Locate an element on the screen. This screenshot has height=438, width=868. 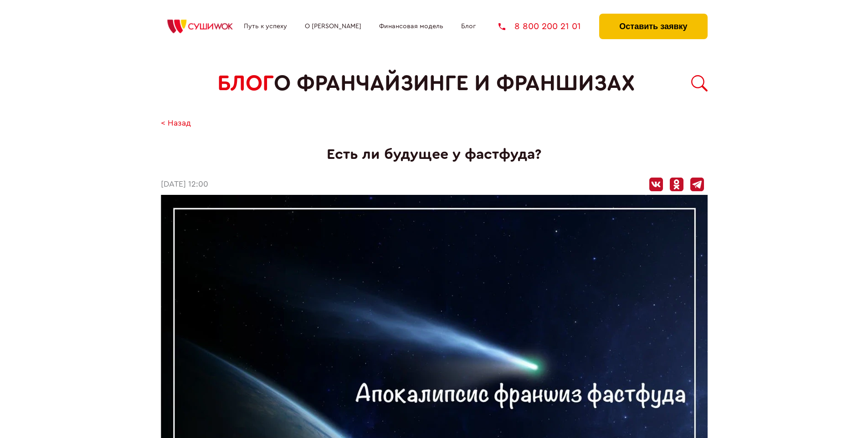
a: Финансовая модель is located at coordinates (411, 26).